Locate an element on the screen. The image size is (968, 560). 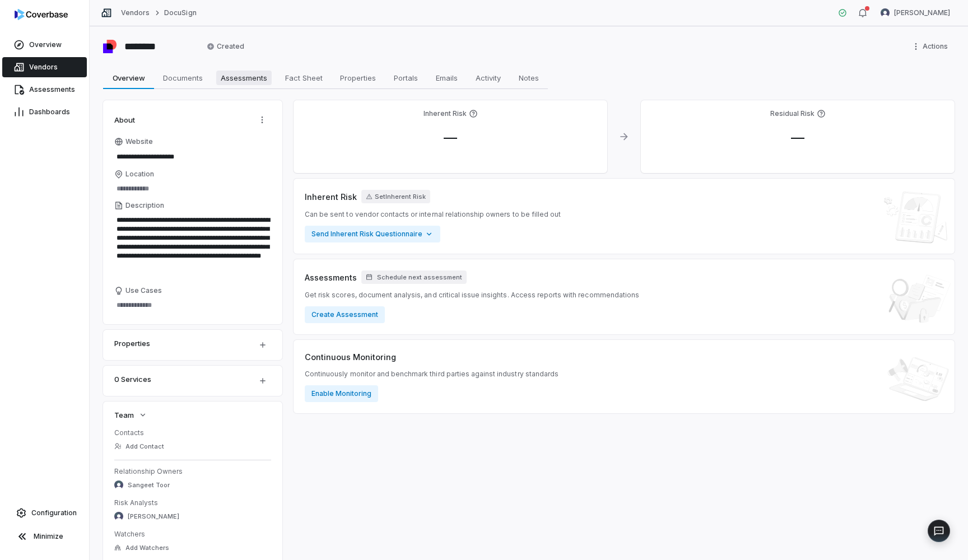
span: Sangeet Toor is located at coordinates (148, 485).